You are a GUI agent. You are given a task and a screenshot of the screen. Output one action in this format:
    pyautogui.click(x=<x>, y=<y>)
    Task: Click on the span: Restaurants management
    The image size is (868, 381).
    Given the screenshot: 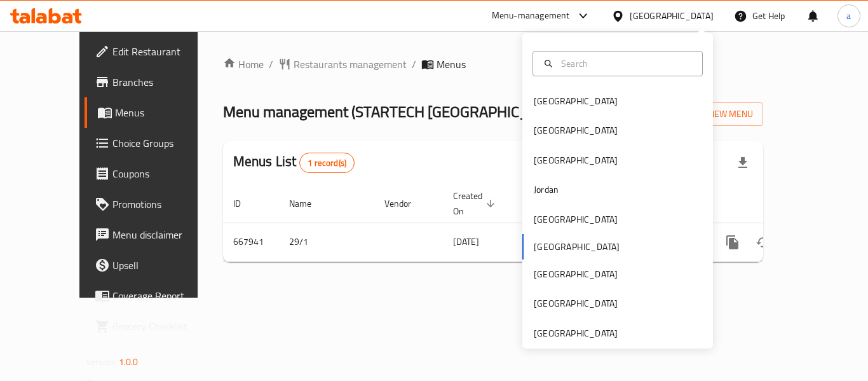 What is the action you would take?
    pyautogui.click(x=351, y=65)
    